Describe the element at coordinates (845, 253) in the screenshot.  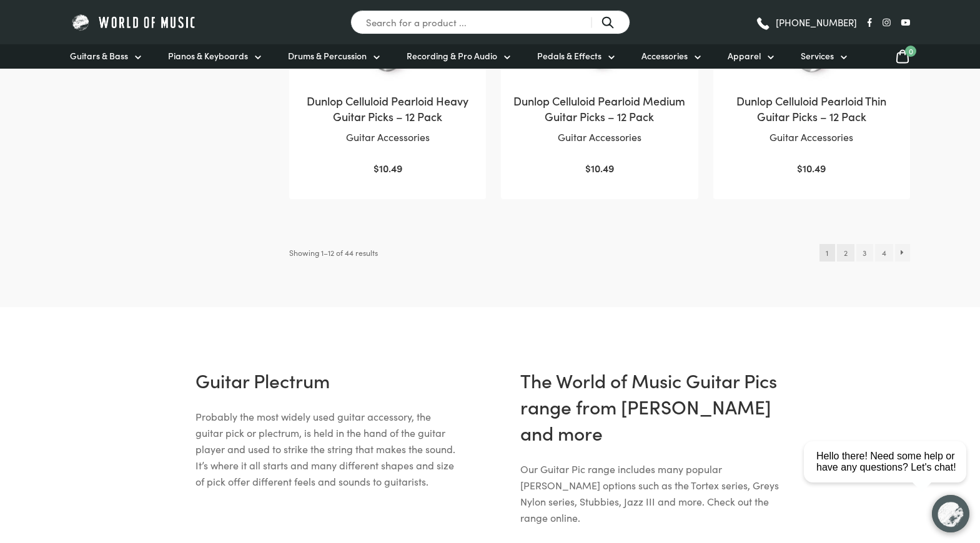
I see `a: Page 2` at that location.